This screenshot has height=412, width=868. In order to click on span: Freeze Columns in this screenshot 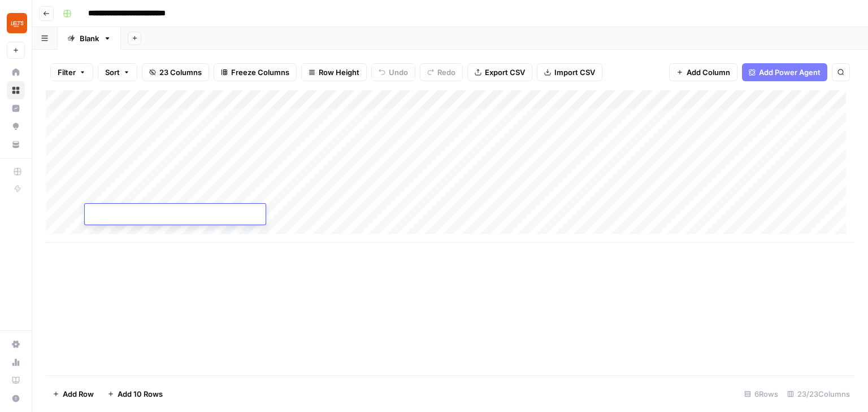, I will do `click(260, 72)`.